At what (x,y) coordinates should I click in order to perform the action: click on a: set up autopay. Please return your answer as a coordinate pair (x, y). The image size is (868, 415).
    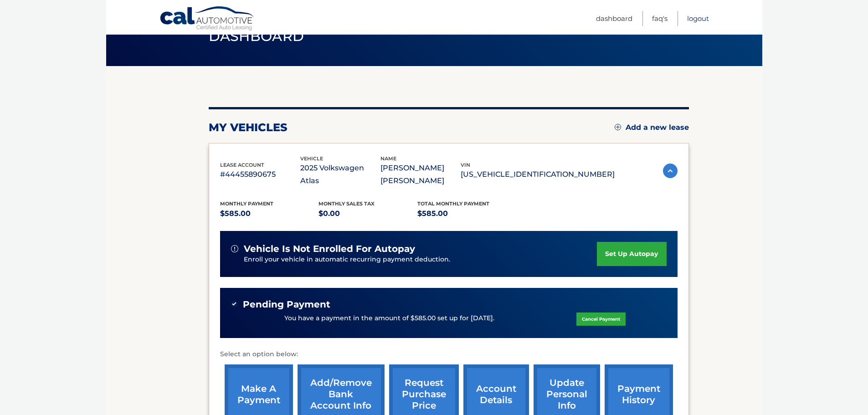
    Looking at the image, I should click on (631, 254).